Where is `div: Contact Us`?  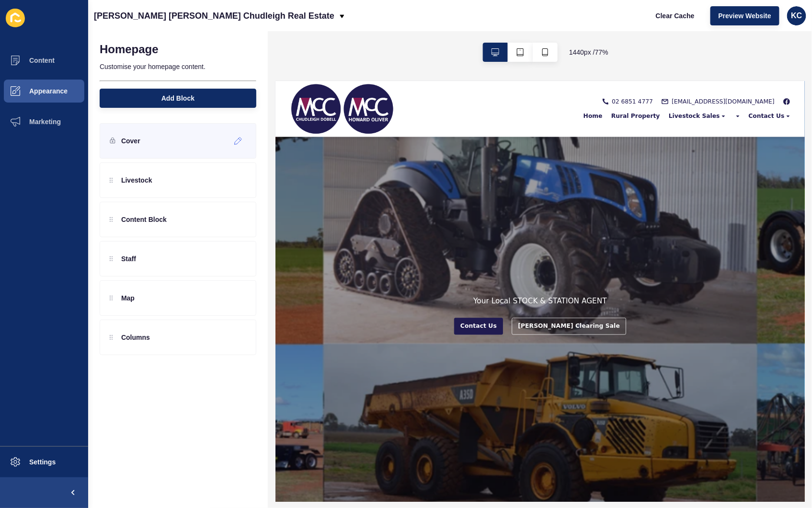
div: Contact Us is located at coordinates (641, 46).